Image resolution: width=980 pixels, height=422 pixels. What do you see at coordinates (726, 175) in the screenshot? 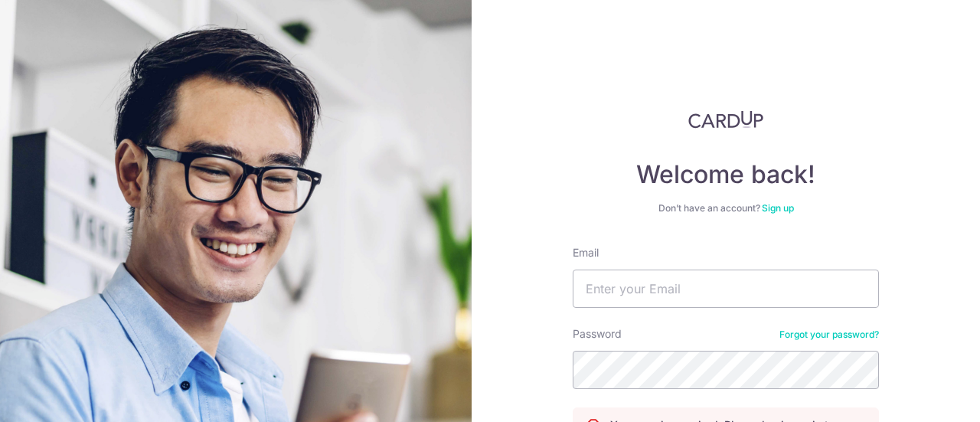
I see `h4: Welcome back!` at bounding box center [726, 175].